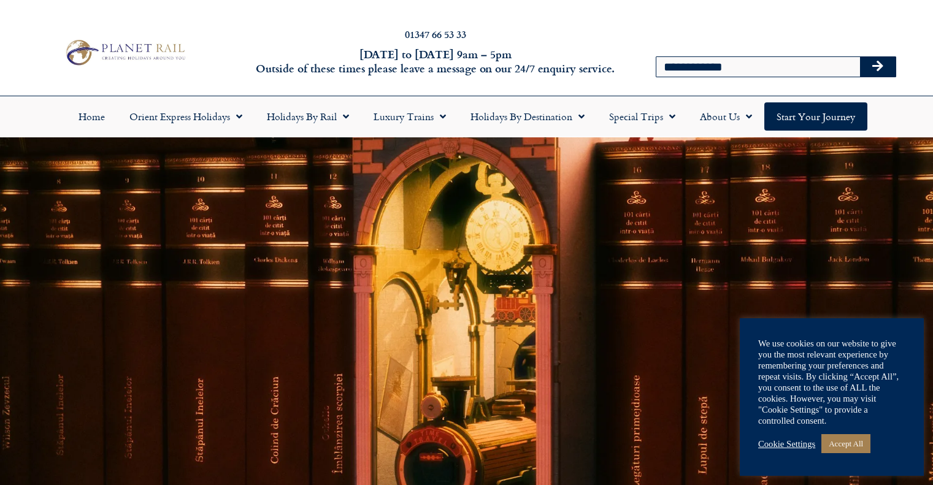 Image resolution: width=933 pixels, height=485 pixels. I want to click on a: Start your Journey, so click(816, 117).